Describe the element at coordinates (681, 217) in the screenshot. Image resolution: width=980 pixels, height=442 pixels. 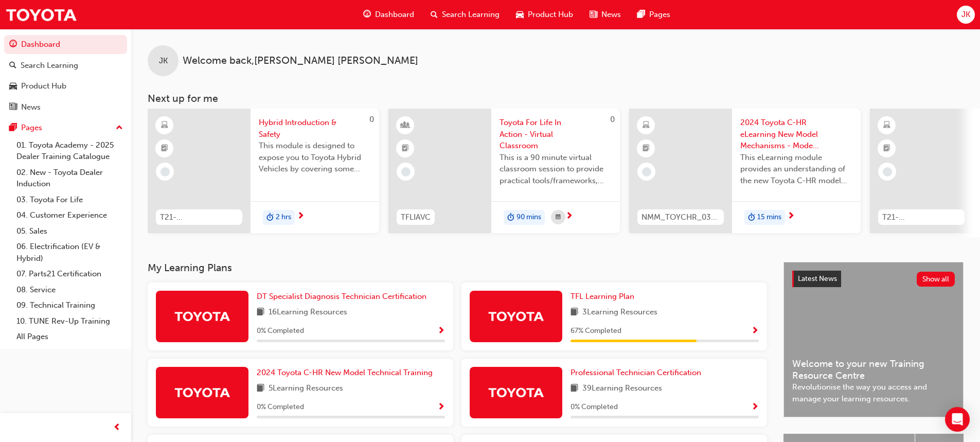
I see `span: NMM_TOYCHR_032024_MODULE_1` at that location.